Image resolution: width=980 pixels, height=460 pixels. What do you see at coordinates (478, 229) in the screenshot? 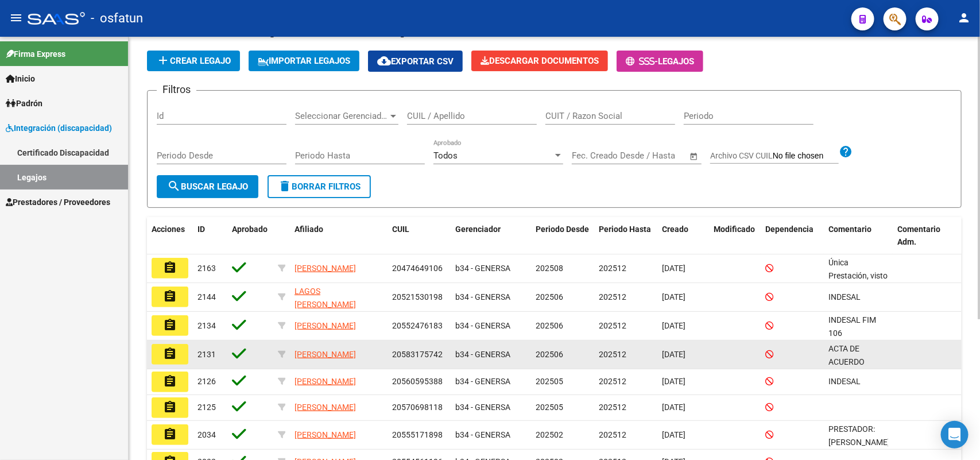
I see `span: Gerenciador` at bounding box center [478, 229].